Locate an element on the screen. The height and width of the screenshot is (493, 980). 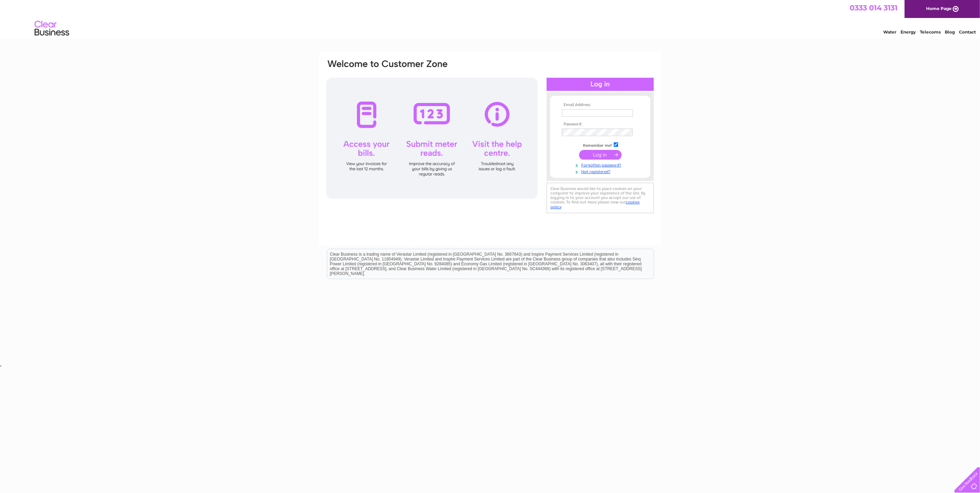
th: Password: is located at coordinates (600, 124).